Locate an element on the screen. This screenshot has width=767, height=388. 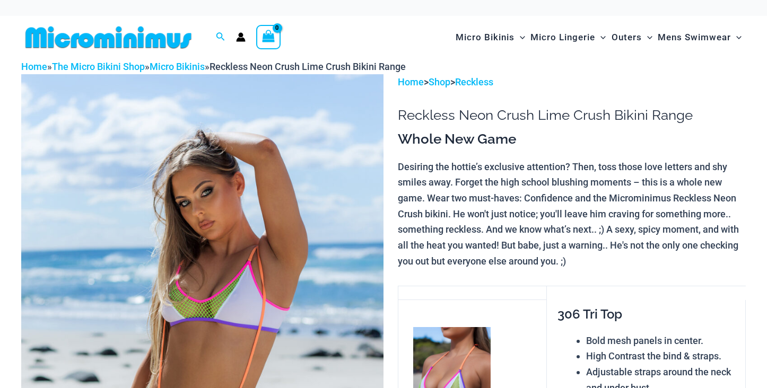
a: Shop is located at coordinates (439, 82).